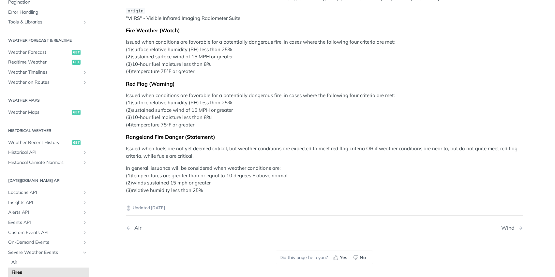 This screenshot has height=277, width=555. Describe the element at coordinates (47, 12) in the screenshot. I see `a: Error Handling` at that location.